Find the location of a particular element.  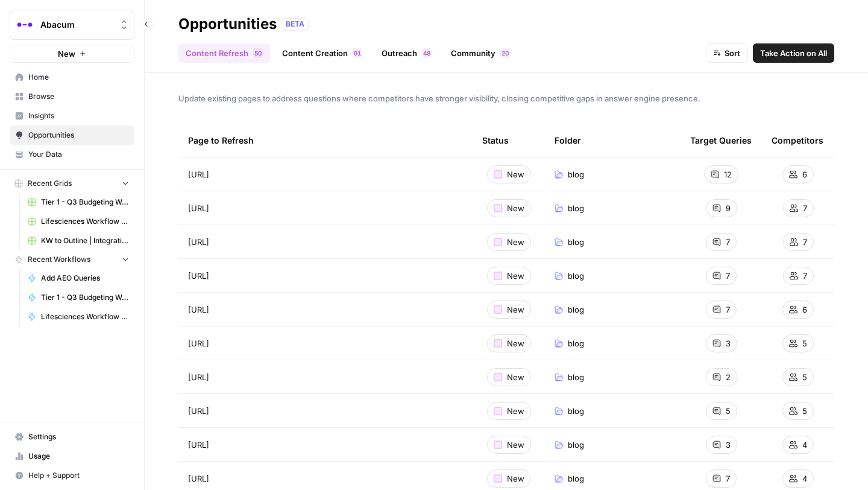

span: Usage is located at coordinates (78, 456).